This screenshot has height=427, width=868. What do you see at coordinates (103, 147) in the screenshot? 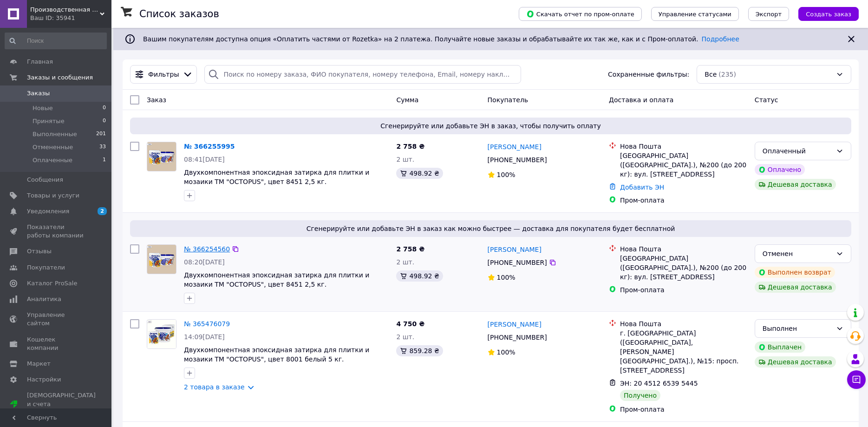
I see `span: 33` at bounding box center [103, 147].